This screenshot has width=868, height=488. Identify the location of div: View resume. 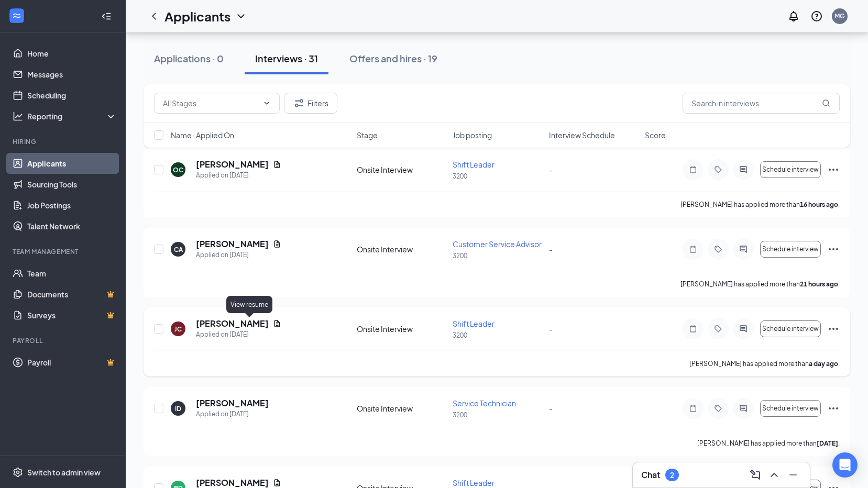
(250, 304).